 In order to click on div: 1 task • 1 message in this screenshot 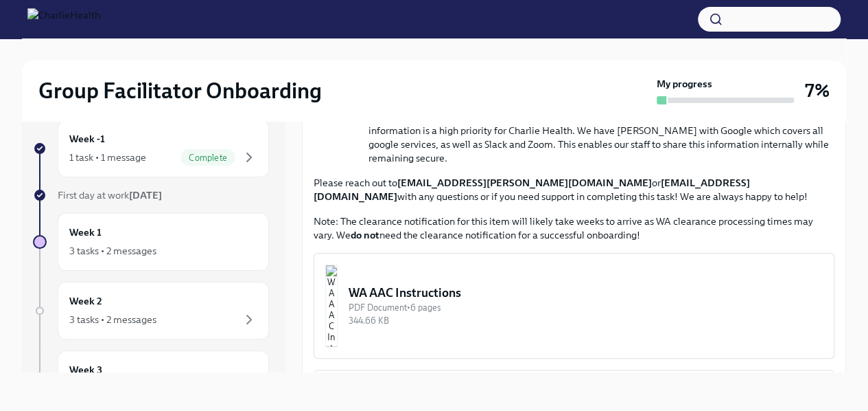, I will do `click(108, 157)`.